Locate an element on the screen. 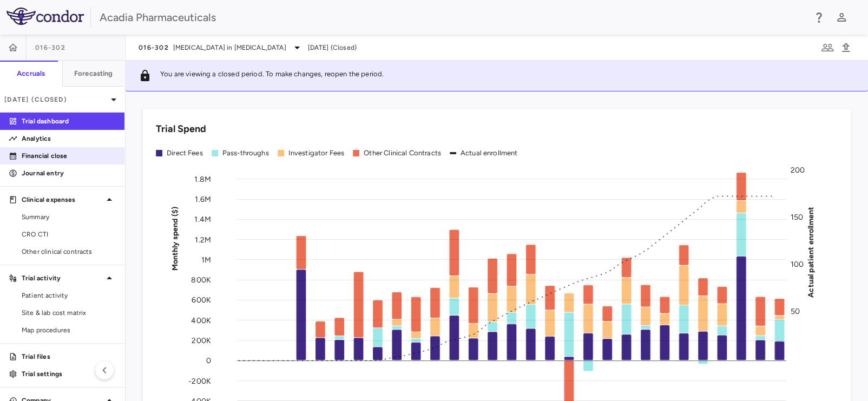 Image resolution: width=868 pixels, height=401 pixels. span: Other clinical contracts is located at coordinates (69, 252).